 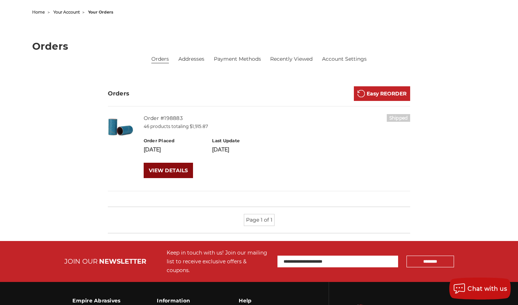 What do you see at coordinates (291, 59) in the screenshot?
I see `a: Recently Viewed` at bounding box center [291, 59].